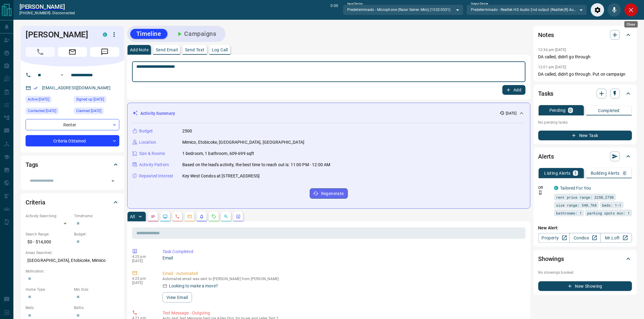 Image resolution: width=644 pixels, height=319 pixels. Describe the element at coordinates (132, 217) in the screenshot. I see `p: All` at that location.